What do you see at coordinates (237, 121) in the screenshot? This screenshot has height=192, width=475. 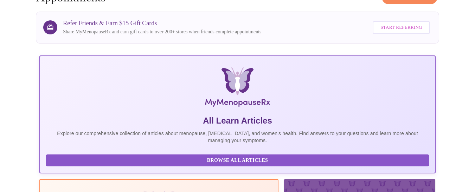 I see `h5: All Learn Articles` at bounding box center [237, 121].